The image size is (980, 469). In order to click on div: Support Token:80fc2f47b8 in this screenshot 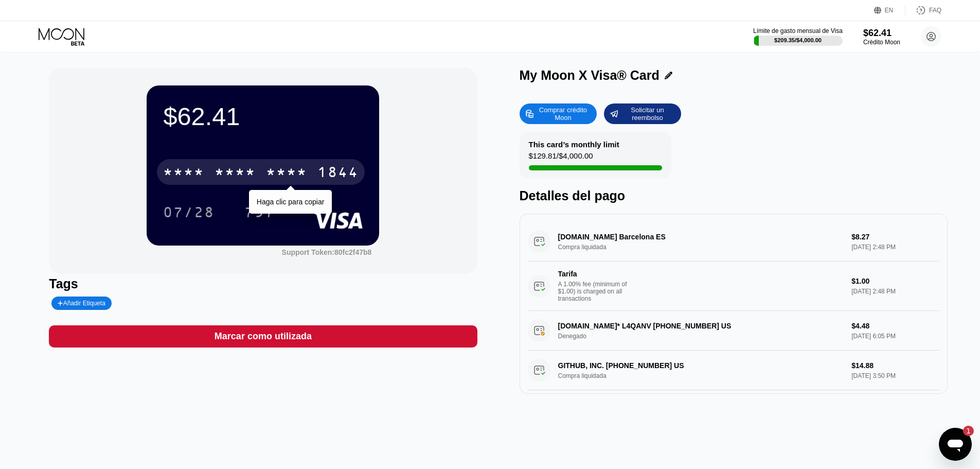, I will do `click(327, 253)`.